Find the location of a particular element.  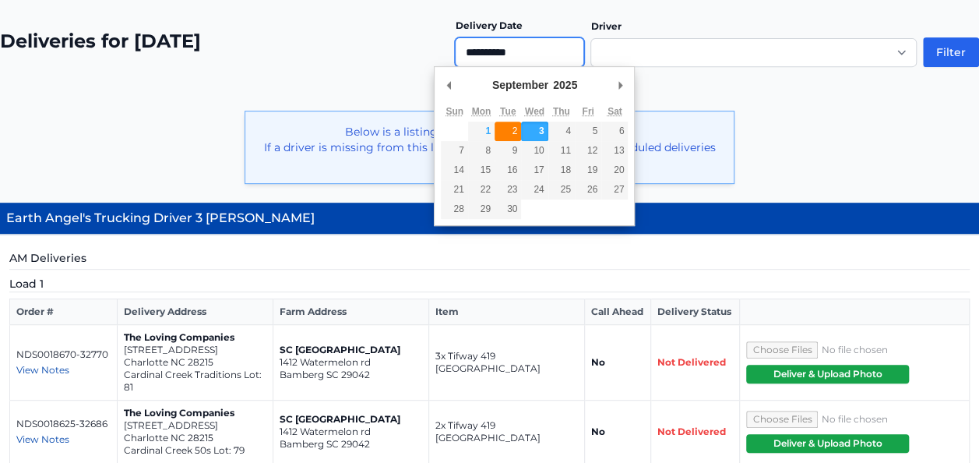

button: 5 is located at coordinates (588, 131).